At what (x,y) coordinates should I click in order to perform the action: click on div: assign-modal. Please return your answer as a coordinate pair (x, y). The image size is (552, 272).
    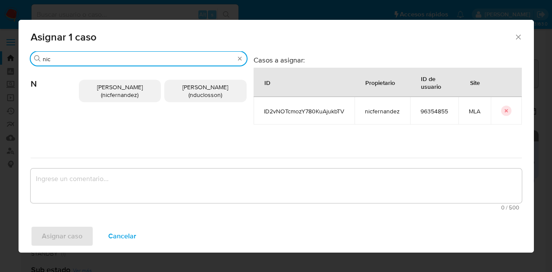
    Looking at the image, I should click on (276, 136).